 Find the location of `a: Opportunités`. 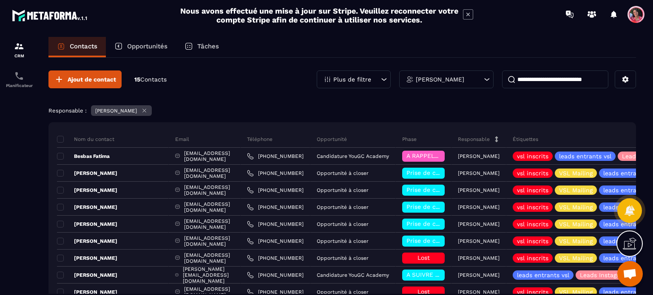

a: Opportunités is located at coordinates (141, 47).